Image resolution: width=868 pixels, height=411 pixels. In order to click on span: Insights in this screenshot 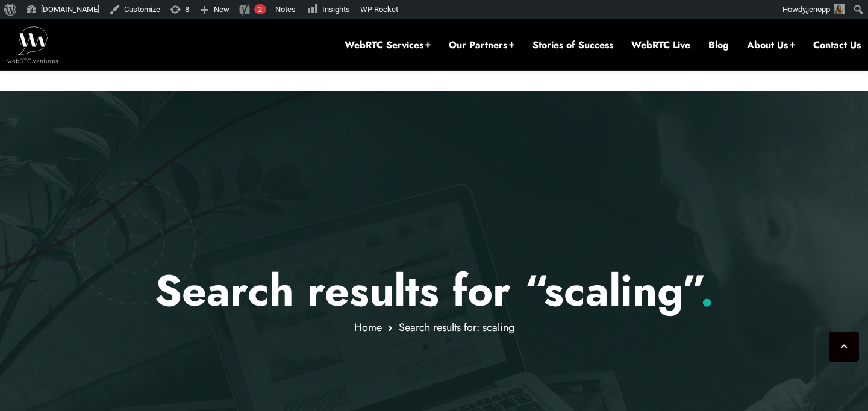, I will do `click(336, 9)`.